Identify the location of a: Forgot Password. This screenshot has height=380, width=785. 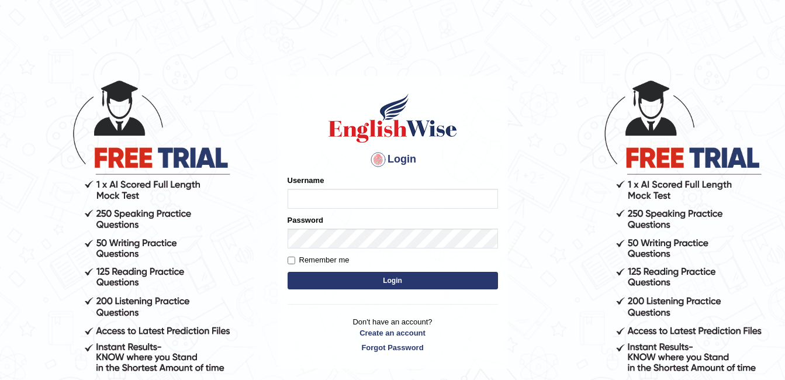
(393, 347).